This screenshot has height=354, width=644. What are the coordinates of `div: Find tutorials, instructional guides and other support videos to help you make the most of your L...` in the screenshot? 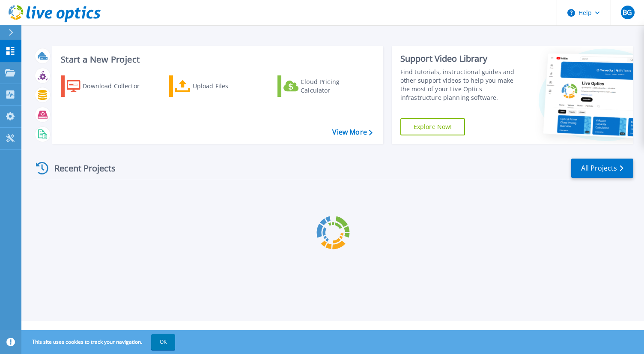 It's located at (461, 85).